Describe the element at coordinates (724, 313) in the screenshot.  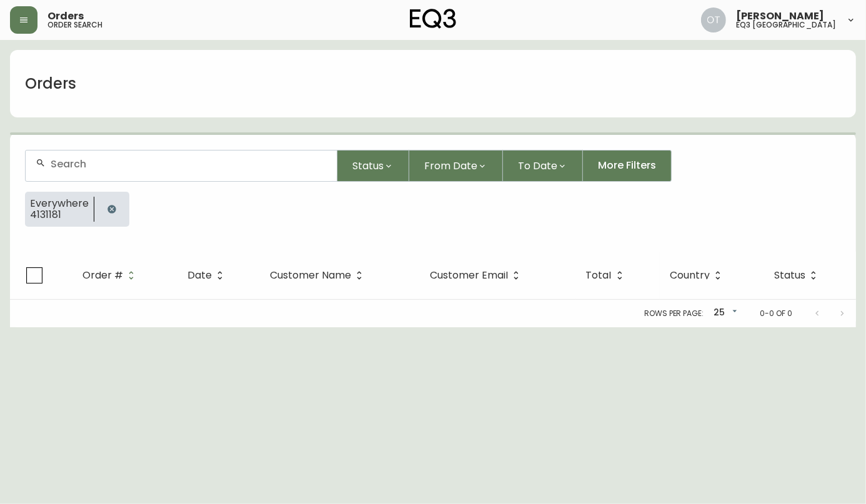
I see `div: 25` at that location.